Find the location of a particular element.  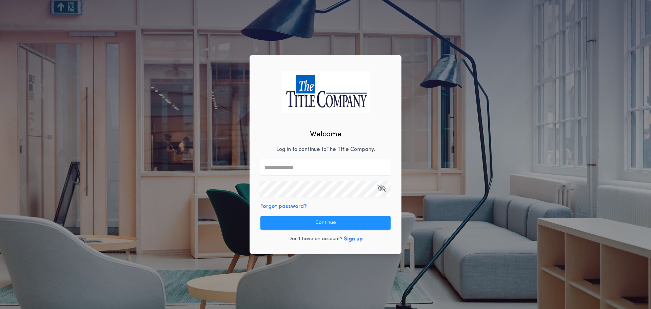

button: Forgot password? is located at coordinates (284, 207).